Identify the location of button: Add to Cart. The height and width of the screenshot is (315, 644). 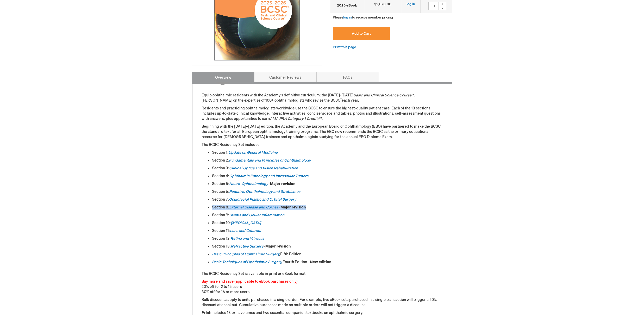
(361, 33).